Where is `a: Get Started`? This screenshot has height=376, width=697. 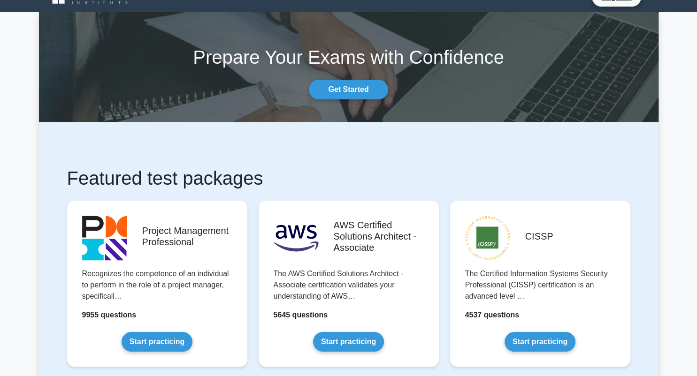 a: Get Started is located at coordinates (348, 90).